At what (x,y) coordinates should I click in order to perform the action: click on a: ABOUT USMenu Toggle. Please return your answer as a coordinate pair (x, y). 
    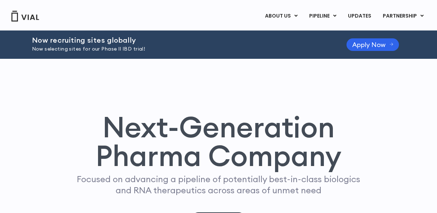
    Looking at the image, I should click on (281, 16).